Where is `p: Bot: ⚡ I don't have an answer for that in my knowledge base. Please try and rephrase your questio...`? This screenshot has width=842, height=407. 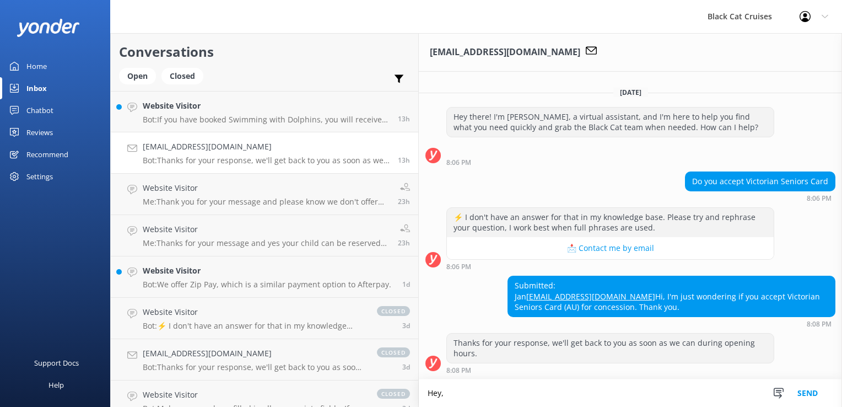
p: Bot: ⚡ I don't have an answer for that in my knowledge base. Please try and rephrase your questio... is located at coordinates (254, 326).